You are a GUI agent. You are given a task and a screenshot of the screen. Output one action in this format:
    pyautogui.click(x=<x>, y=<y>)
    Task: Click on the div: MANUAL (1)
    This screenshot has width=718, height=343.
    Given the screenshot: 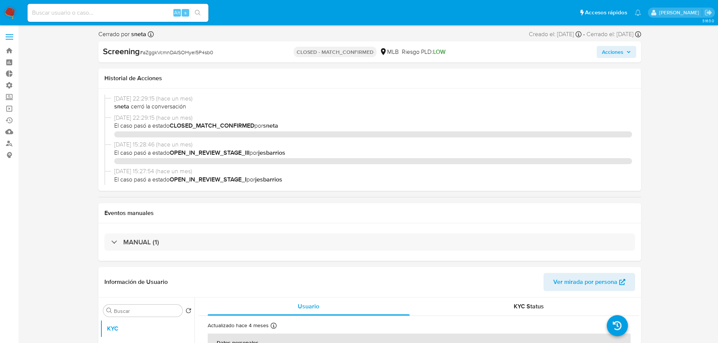 What is the action you would take?
    pyautogui.click(x=370, y=242)
    